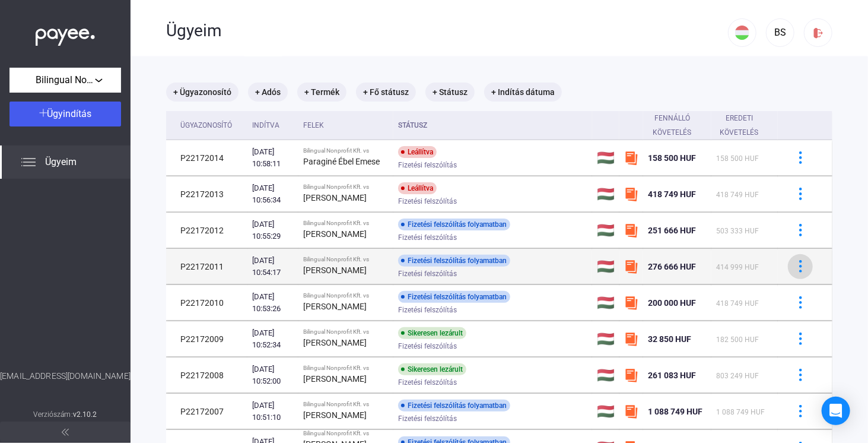 The width and height of the screenshot is (868, 443). What do you see at coordinates (780, 33) in the screenshot?
I see `button: BS` at bounding box center [780, 33].